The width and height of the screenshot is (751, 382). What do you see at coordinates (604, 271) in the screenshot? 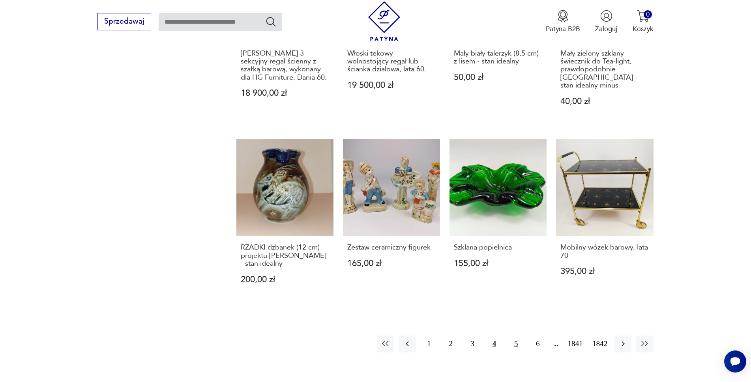
I see `p: 395,00 zł` at bounding box center [604, 271].